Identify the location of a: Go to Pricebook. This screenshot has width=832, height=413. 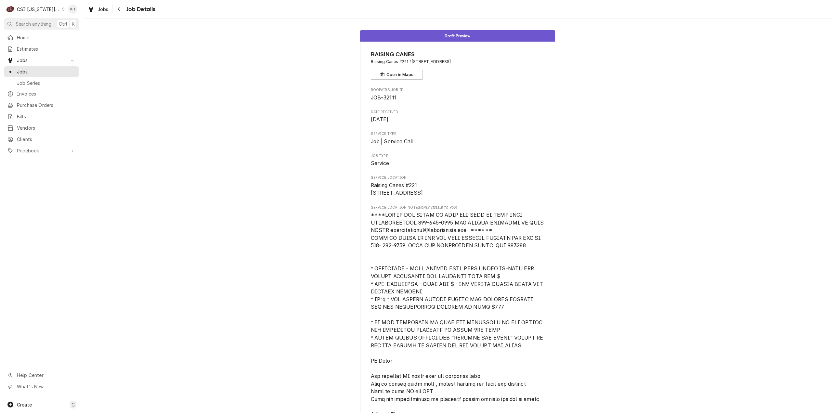
(41, 150).